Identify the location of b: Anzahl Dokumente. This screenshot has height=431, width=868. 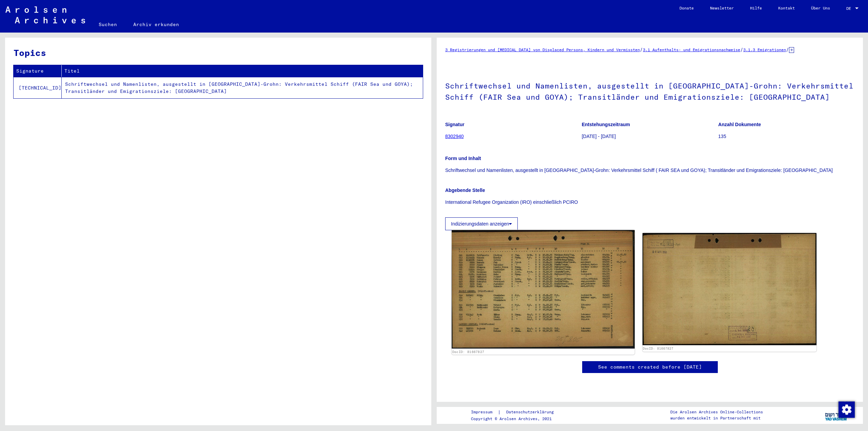
(740, 124).